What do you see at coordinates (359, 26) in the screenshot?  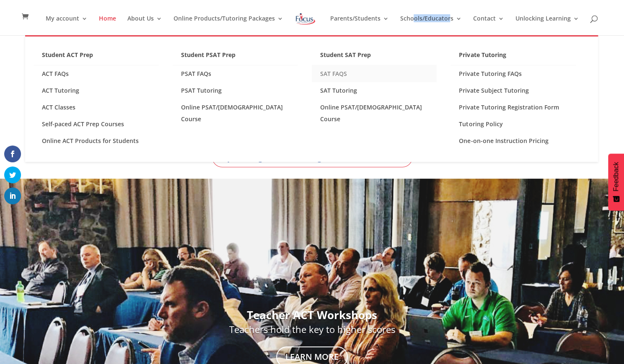 I see `a: Parents/Students` at bounding box center [359, 26].